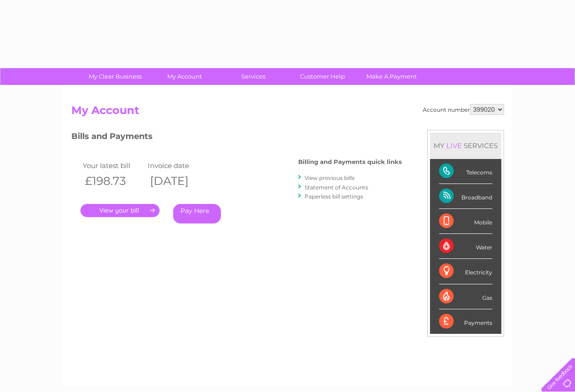 This screenshot has height=392, width=575. I want to click on a: Pay Here, so click(197, 214).